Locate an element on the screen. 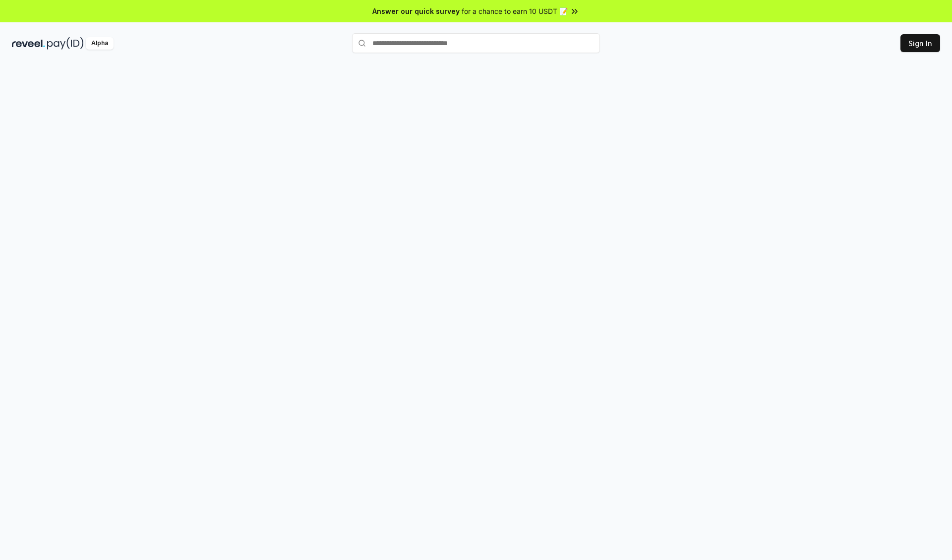 The width and height of the screenshot is (952, 560). div: Alpha is located at coordinates (100, 43).